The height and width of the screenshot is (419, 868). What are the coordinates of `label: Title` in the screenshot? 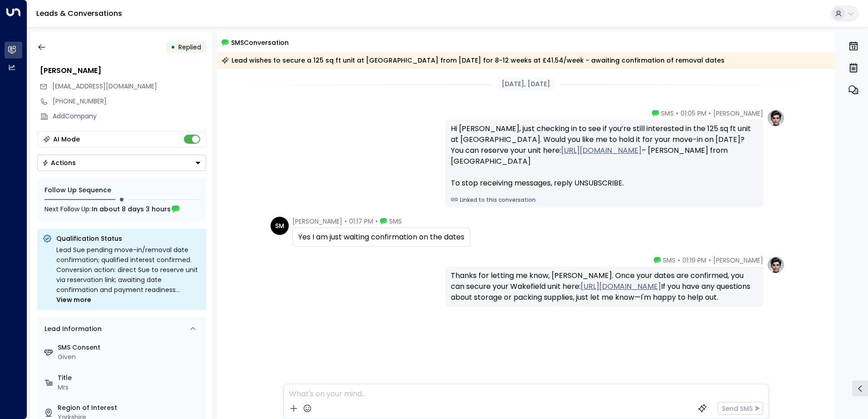 It's located at (130, 379).